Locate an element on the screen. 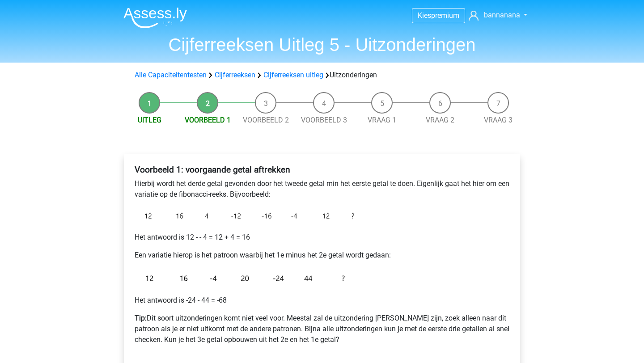  img: Exceptions_example1_2.png is located at coordinates (246, 277).